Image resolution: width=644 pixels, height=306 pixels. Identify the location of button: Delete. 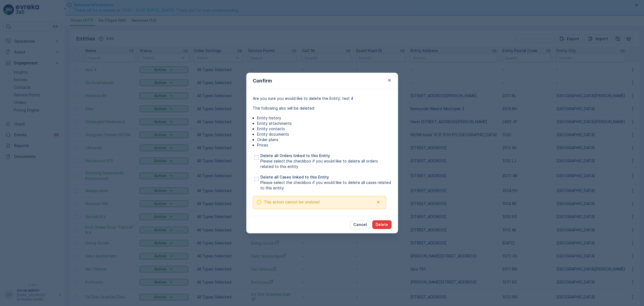
(382, 225).